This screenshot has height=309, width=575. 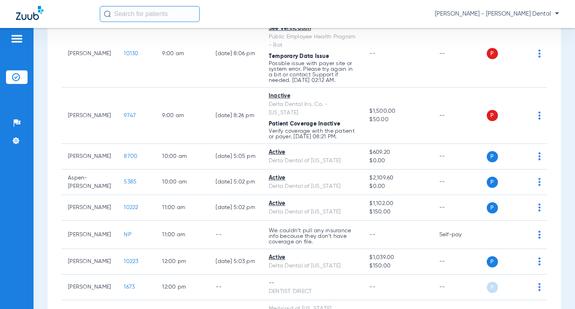 I want to click on span: NP, so click(x=127, y=234).